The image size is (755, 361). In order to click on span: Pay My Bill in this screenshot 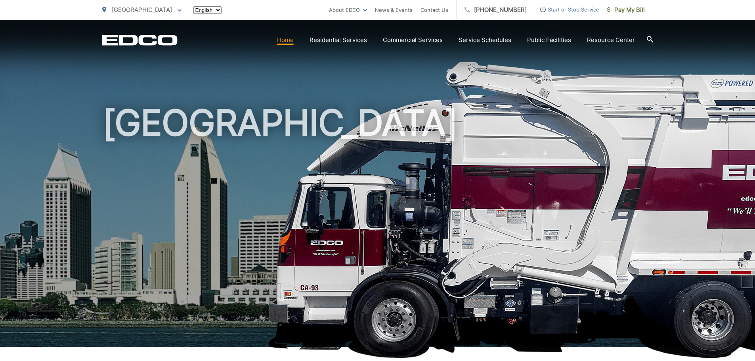, I will do `click(626, 10)`.